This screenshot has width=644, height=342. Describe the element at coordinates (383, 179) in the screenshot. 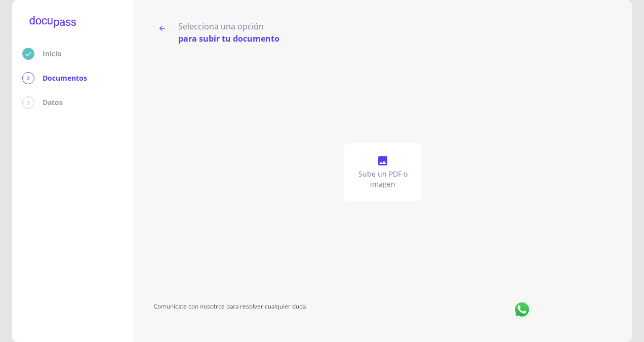

I see `p: Sube un PDF o imagen` at that location.